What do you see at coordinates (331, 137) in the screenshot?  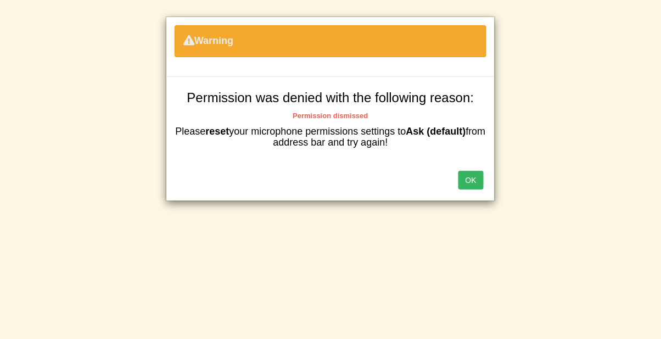 I see `h4: Please your microphone permissions settings to from address bar and try again!` at bounding box center [331, 137].